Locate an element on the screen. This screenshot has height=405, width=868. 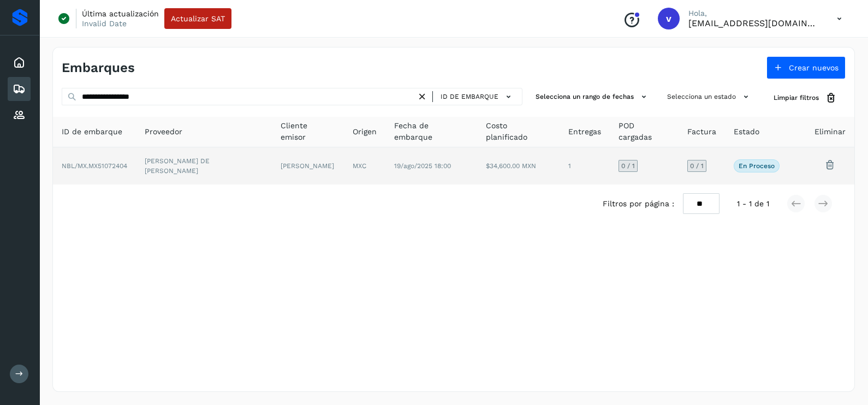
button: Crear nuevos is located at coordinates (806, 68).